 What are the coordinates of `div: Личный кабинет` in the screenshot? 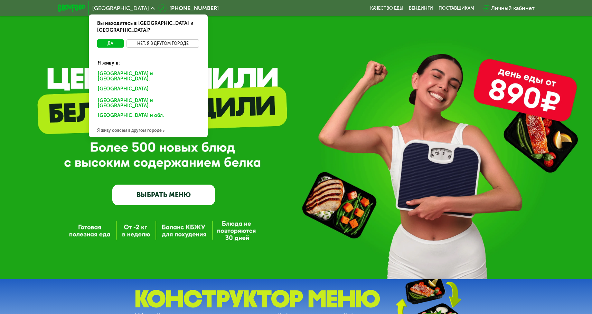 It's located at (513, 8).